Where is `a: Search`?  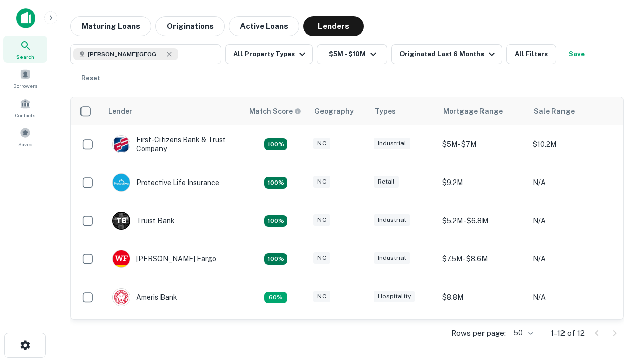 a: Search is located at coordinates (25, 49).